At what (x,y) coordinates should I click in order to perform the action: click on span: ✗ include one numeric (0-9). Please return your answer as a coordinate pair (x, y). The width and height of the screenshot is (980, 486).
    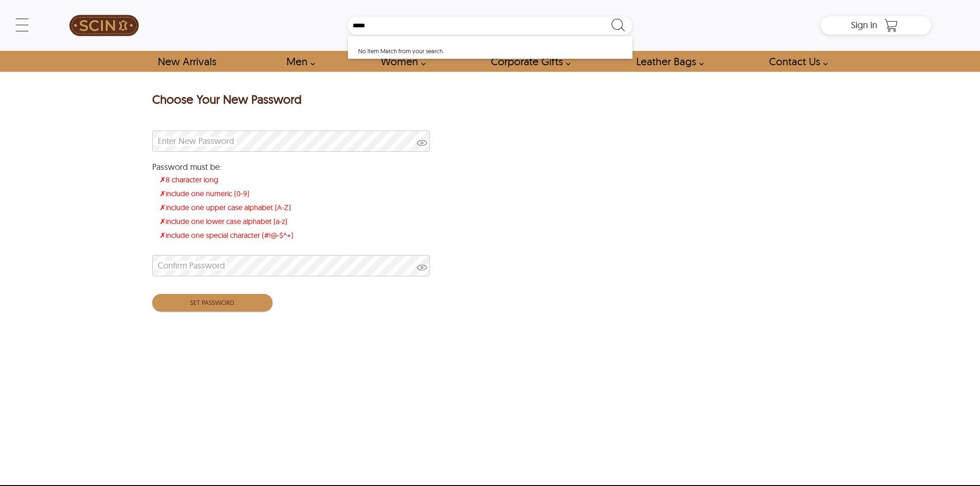
    Looking at the image, I should click on (293, 193).